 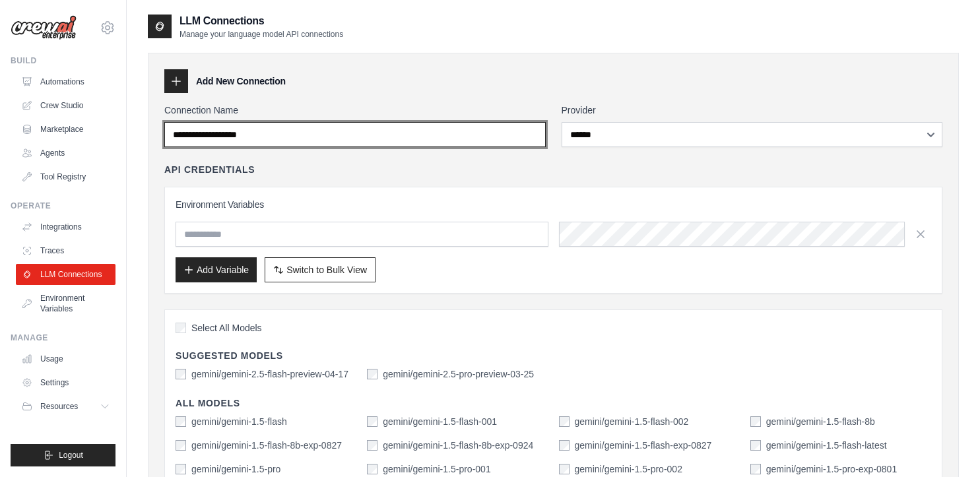 I want to click on input: gemini/gemini-2.5-pro-preview-03-25, so click(x=372, y=374).